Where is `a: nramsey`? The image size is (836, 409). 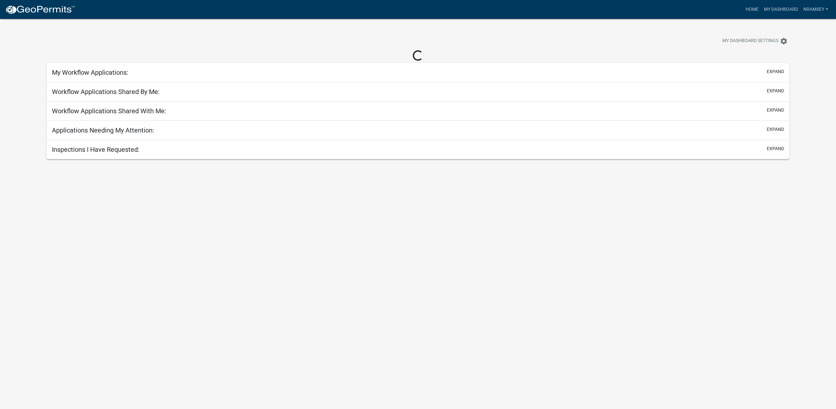
a: nramsey is located at coordinates (816, 9).